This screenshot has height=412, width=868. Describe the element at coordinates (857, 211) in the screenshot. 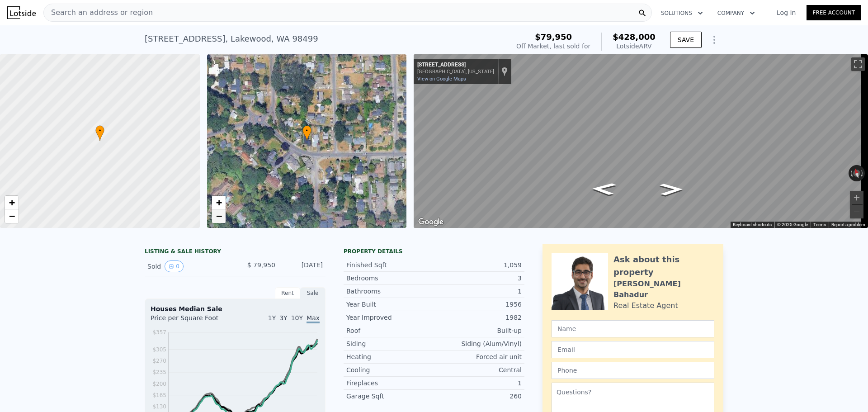

I see `button: Zoom out` at that location.